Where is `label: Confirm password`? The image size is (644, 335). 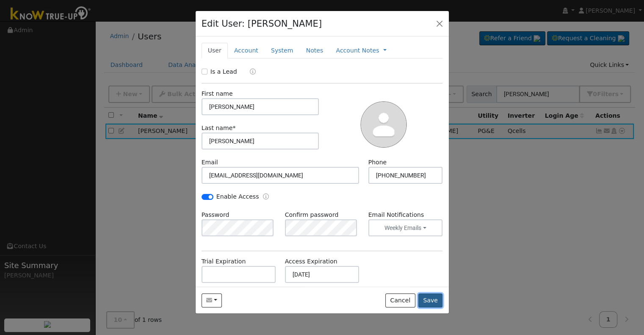
label: Confirm password is located at coordinates (312, 215).